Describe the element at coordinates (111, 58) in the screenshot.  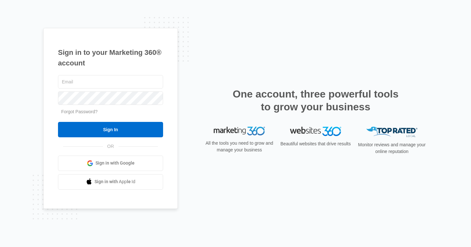
I see `h1: Sign in to your Marketing 360® account` at that location.